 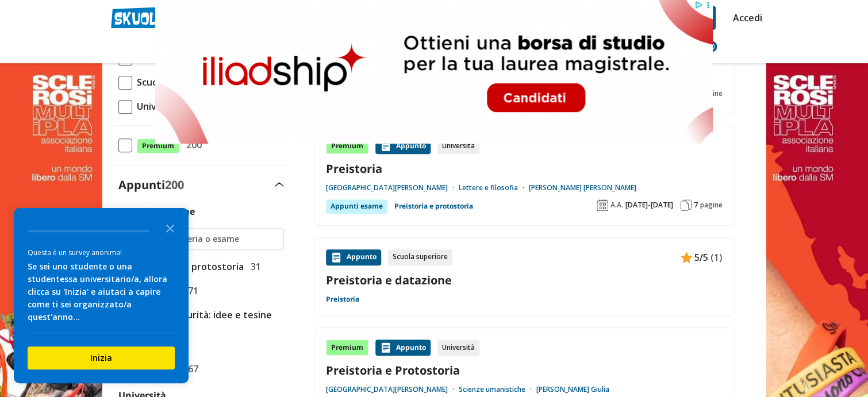 What do you see at coordinates (696, 205) in the screenshot?
I see `span: 7` at bounding box center [696, 205].